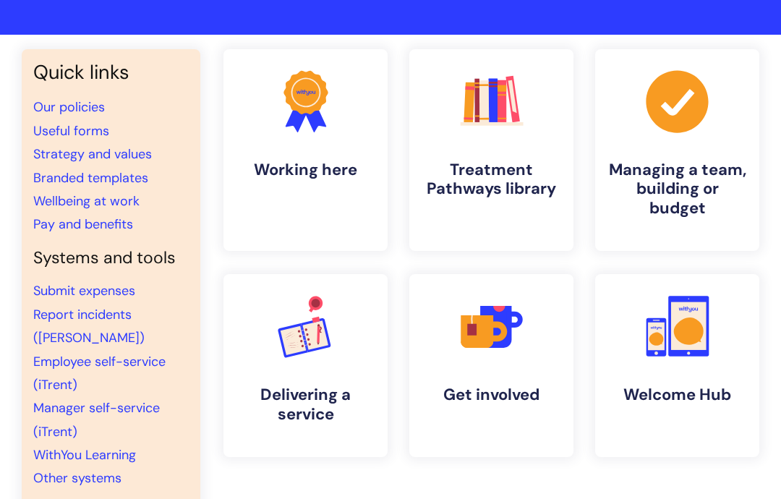 Image resolution: width=781 pixels, height=499 pixels. I want to click on a: Welcome Hub, so click(677, 365).